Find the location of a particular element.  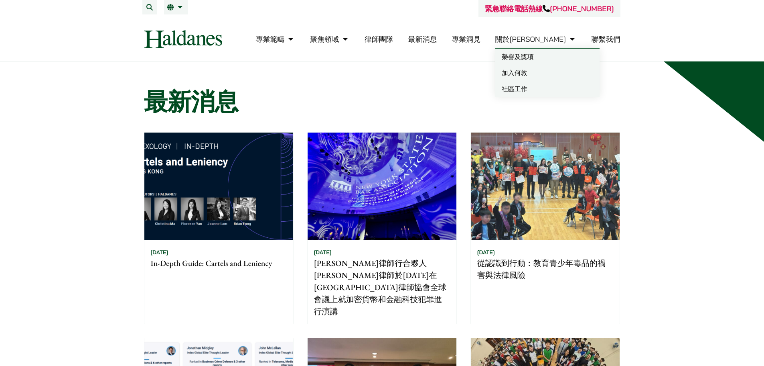

a: 榮譽及獎項 is located at coordinates (548, 57).